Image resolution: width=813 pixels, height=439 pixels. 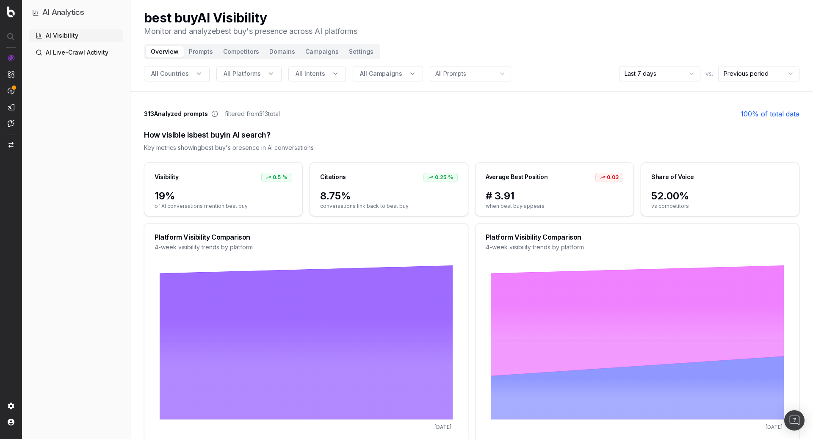 I want to click on div: 0.5, so click(x=277, y=177).